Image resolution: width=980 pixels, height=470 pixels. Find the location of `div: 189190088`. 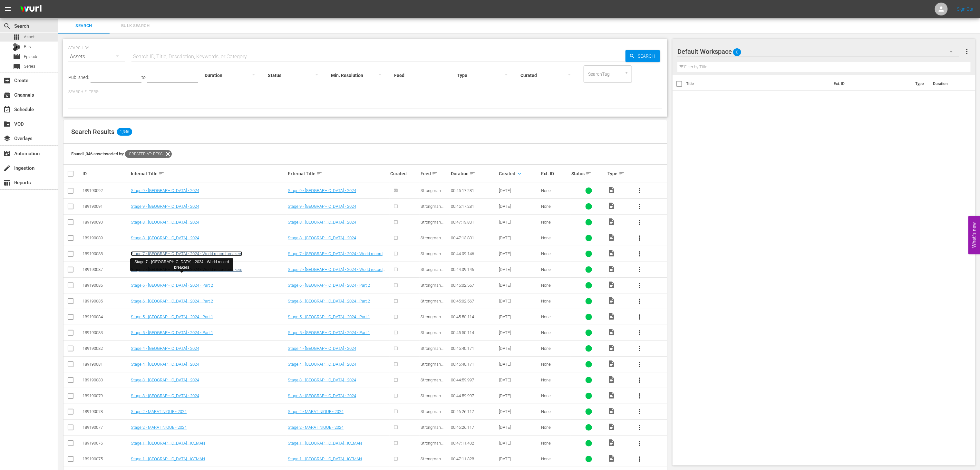

div: 189190088 is located at coordinates (105, 254).